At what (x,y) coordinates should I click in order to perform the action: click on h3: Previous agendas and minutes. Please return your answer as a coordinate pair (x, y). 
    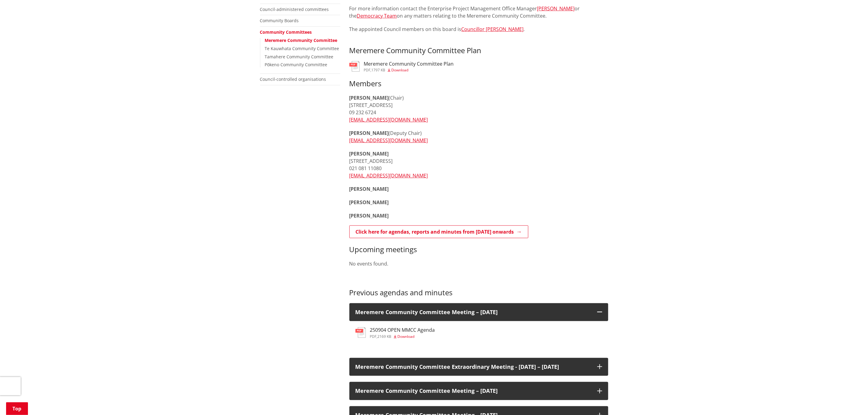
    Looking at the image, I should click on (479, 293).